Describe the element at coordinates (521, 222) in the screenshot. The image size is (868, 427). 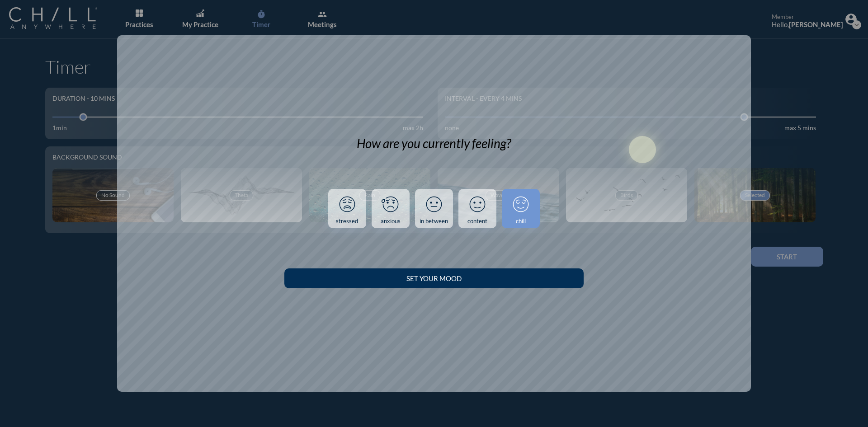
I see `div: chill` at that location.